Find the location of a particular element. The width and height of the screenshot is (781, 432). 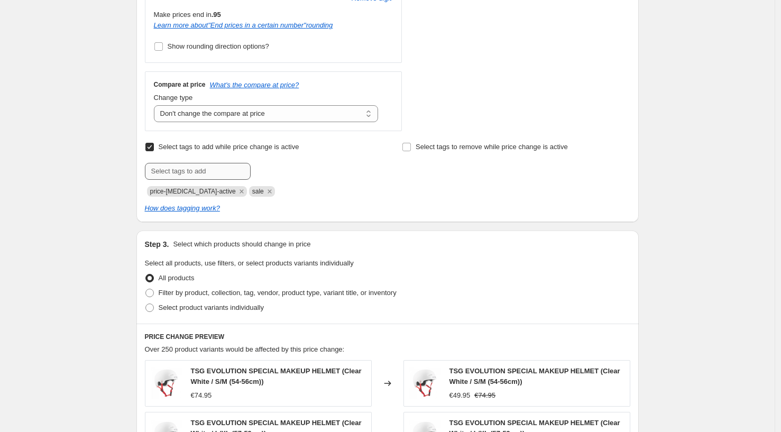

span: Make prices end in is located at coordinates (187, 14).